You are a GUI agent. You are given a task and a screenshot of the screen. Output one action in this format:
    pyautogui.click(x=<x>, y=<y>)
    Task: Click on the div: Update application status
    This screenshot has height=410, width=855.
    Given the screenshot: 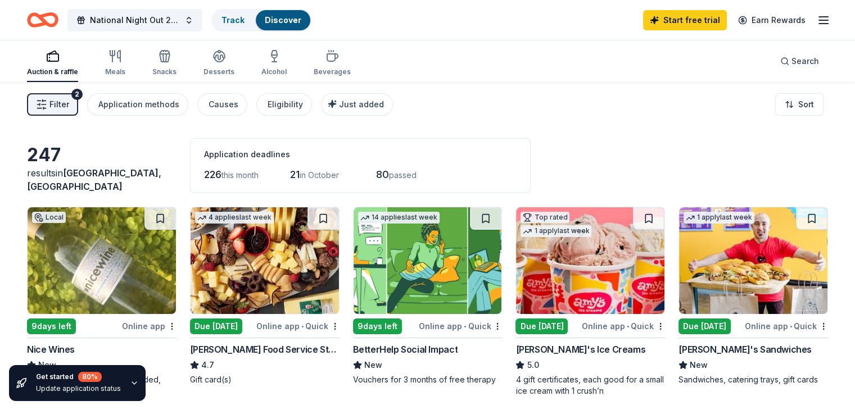 What is the action you would take?
    pyautogui.click(x=78, y=389)
    